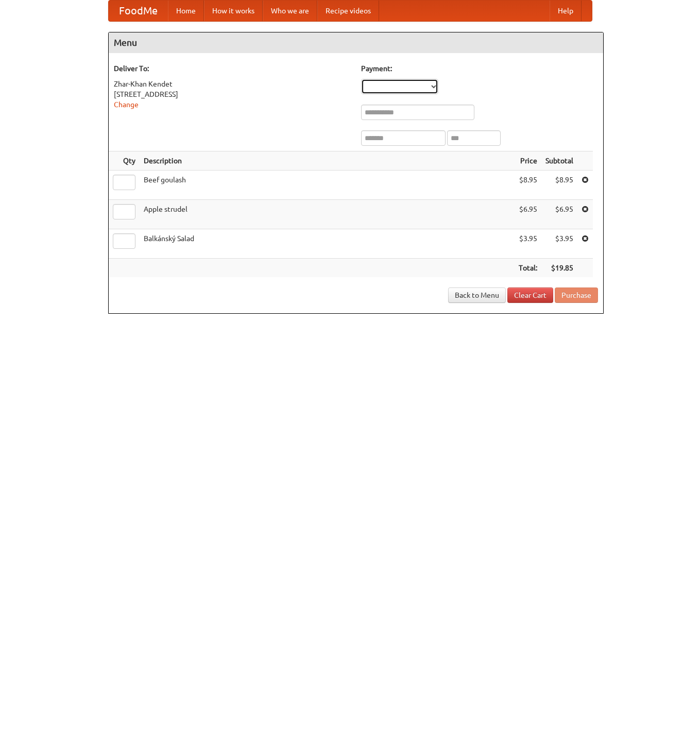 This screenshot has height=729, width=700. I want to click on button: Purchase, so click(576, 295).